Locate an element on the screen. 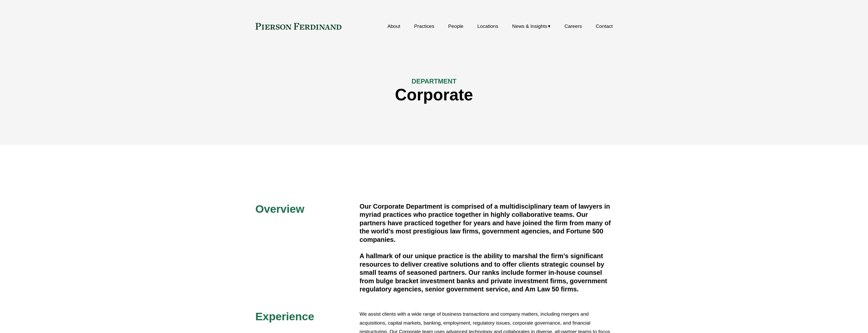  a: Locations is located at coordinates (488, 26).